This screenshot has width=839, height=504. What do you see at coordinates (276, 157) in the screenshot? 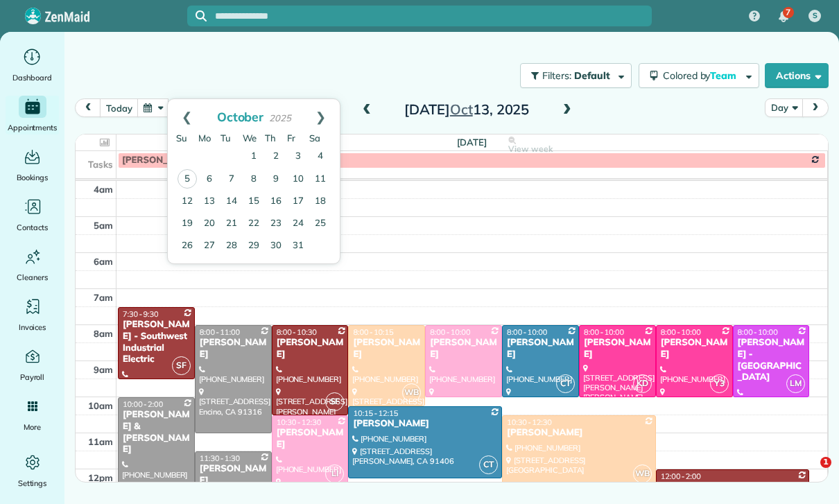
I see `a: 2` at bounding box center [276, 157].